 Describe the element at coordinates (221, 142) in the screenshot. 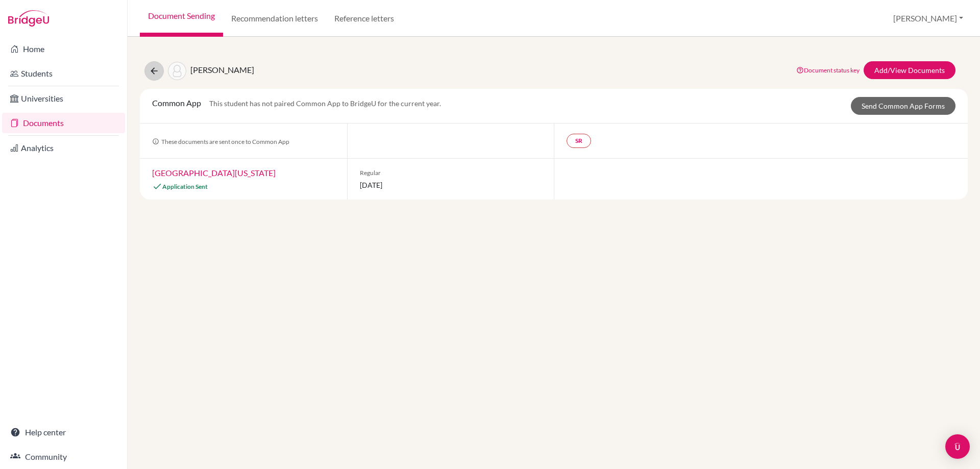

I see `span: These documents are sent once to Common App` at that location.